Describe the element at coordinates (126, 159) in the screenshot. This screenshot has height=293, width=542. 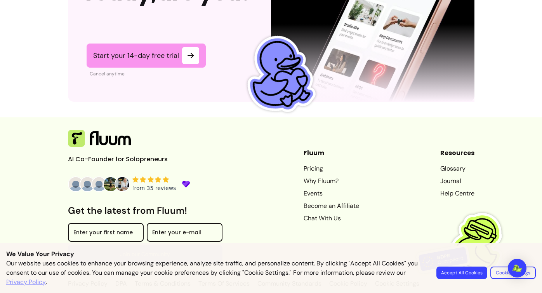
I see `p: AI Co-Founder for Solopreneurs` at that location.